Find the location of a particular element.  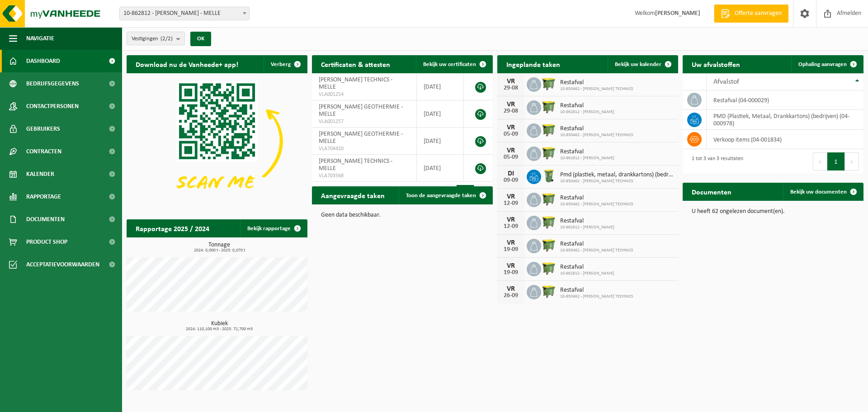

td: restafval (04-000029) is located at coordinates (785, 100).